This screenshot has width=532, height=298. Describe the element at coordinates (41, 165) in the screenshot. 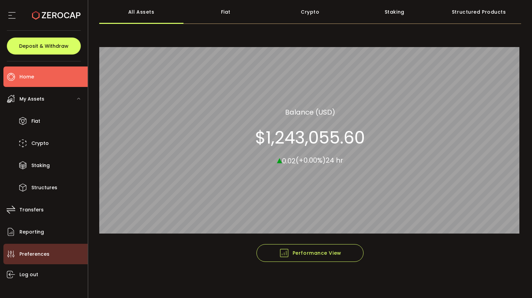

I see `span: Staking` at that location.